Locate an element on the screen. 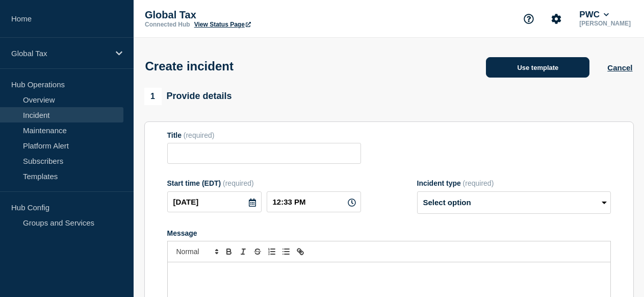  div: Start time (EDT) is located at coordinates (264, 184).